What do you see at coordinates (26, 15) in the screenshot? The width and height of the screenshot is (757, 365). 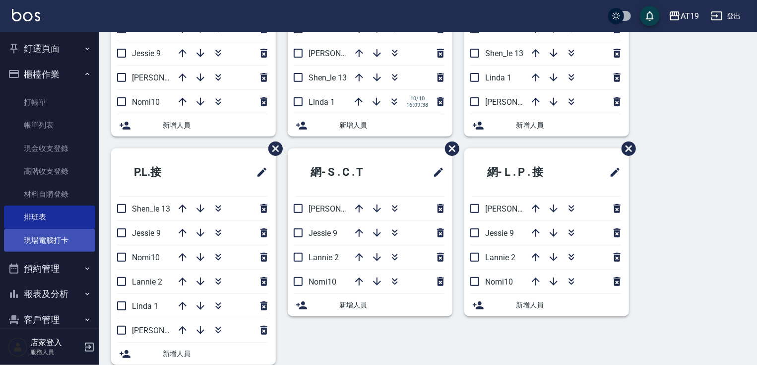 I see `img: Logo` at bounding box center [26, 15].